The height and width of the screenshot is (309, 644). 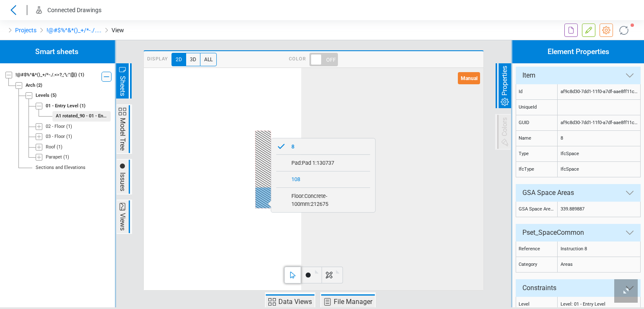 I want to click on div: Levels, so click(x=43, y=95).